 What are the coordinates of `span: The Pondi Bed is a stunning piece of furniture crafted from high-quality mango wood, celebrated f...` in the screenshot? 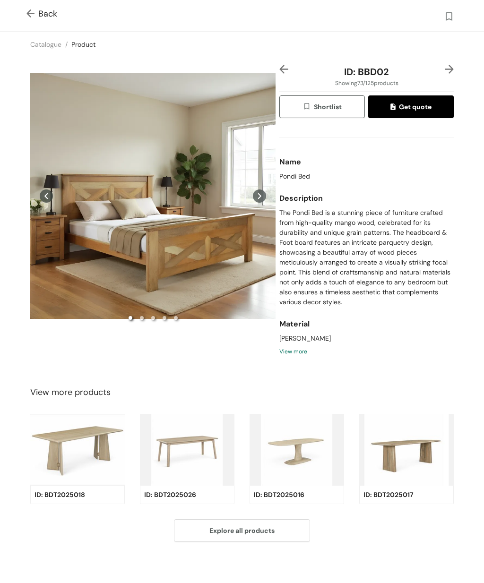 It's located at (366, 257).